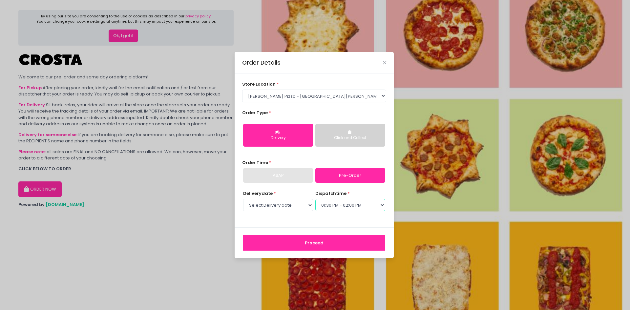  Describe the element at coordinates (350, 176) in the screenshot. I see `a: Pre-Order` at that location.